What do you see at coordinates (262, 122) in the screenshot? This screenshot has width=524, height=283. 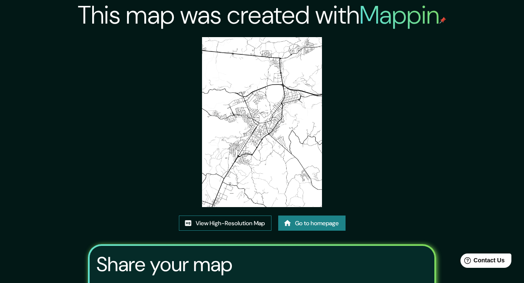 I see `img: created-map` at bounding box center [262, 122].